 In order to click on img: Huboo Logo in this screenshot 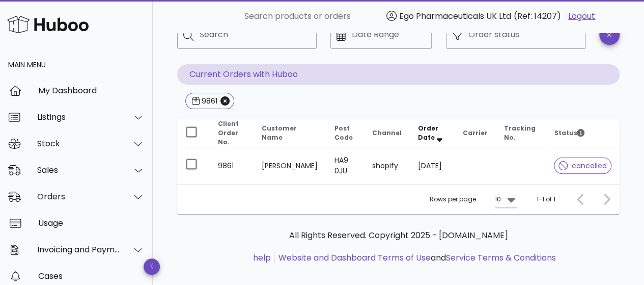, I will do `click(48, 24)`.